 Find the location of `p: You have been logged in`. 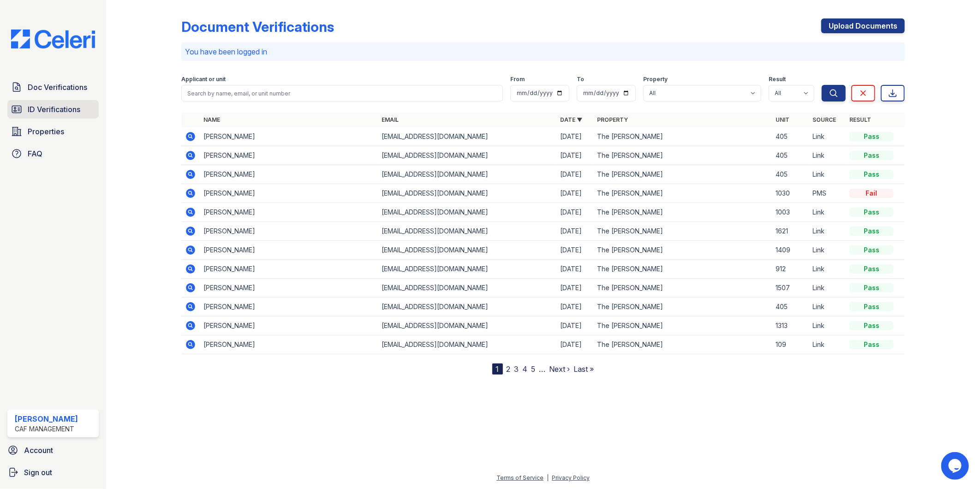

p: You have been logged in is located at coordinates (543, 51).